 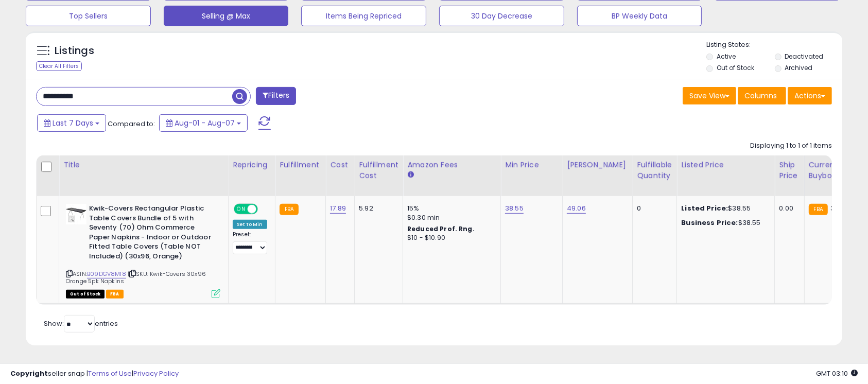 I want to click on div: Title, so click(x=144, y=164).